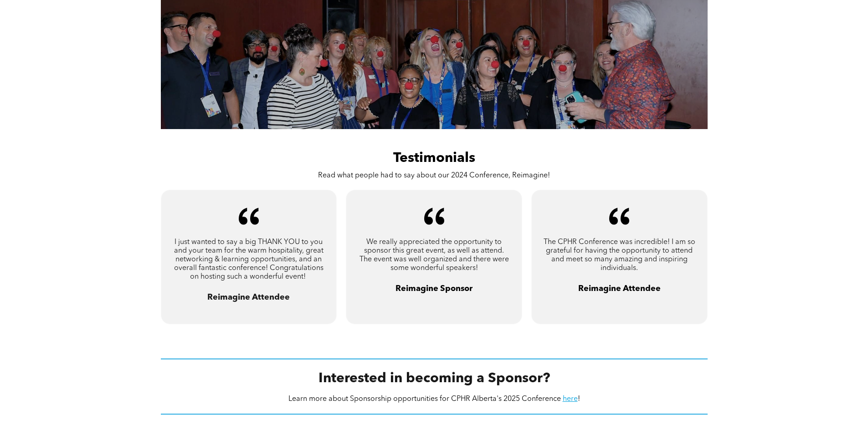  I want to click on span: We really appreciated the opportunity to sponsor this great event, as well as attend. The event w..., so click(434, 255).